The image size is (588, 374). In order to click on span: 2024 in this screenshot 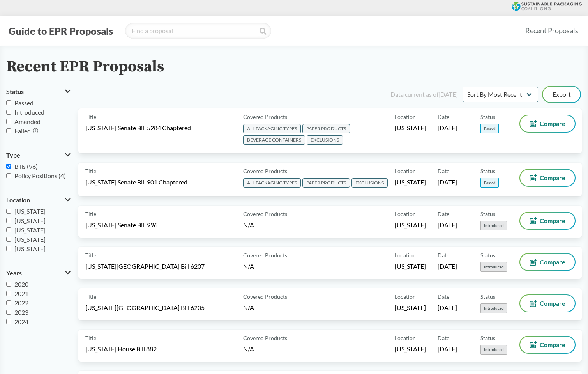, I will do `click(21, 322)`.